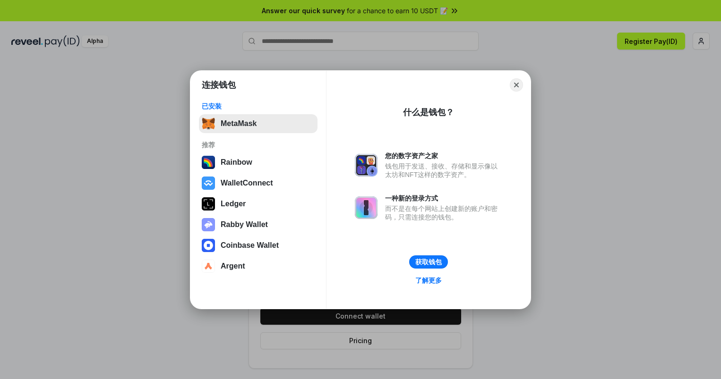  What do you see at coordinates (247, 183) in the screenshot?
I see `div: WalletConnect` at bounding box center [247, 183].